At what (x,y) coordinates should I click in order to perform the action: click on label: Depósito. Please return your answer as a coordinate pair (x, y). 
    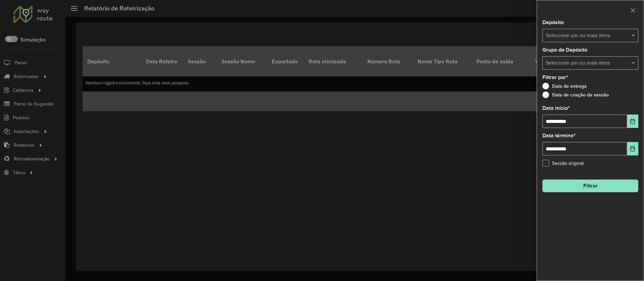
    Looking at the image, I should click on (553, 23).